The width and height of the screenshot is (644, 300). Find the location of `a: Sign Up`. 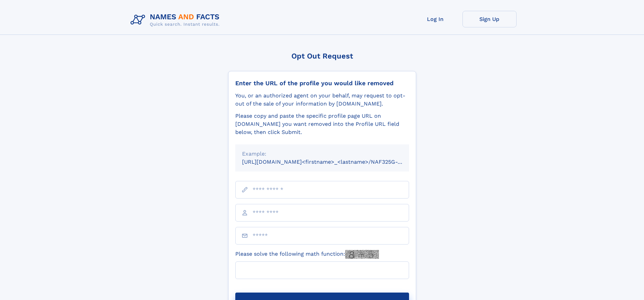

a: Sign Up is located at coordinates (489, 19).